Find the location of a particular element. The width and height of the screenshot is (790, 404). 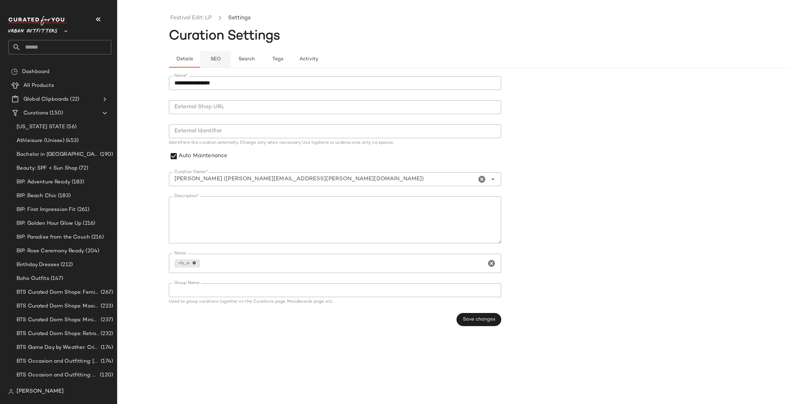

span: SEO is located at coordinates (215, 59).